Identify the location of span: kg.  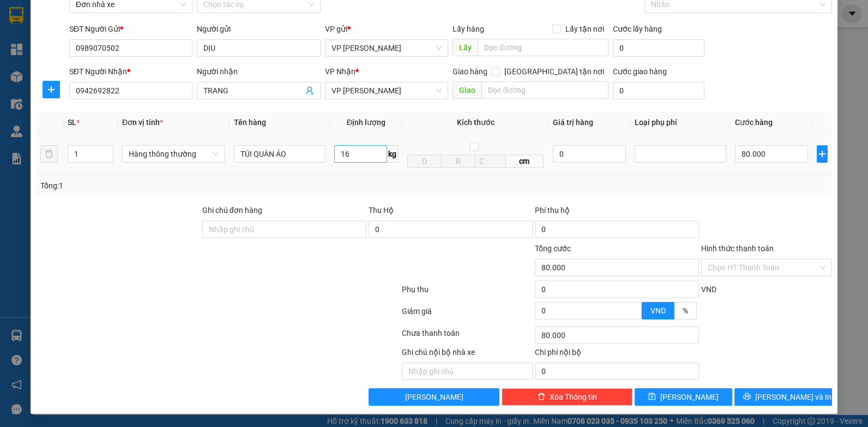
(392, 154).